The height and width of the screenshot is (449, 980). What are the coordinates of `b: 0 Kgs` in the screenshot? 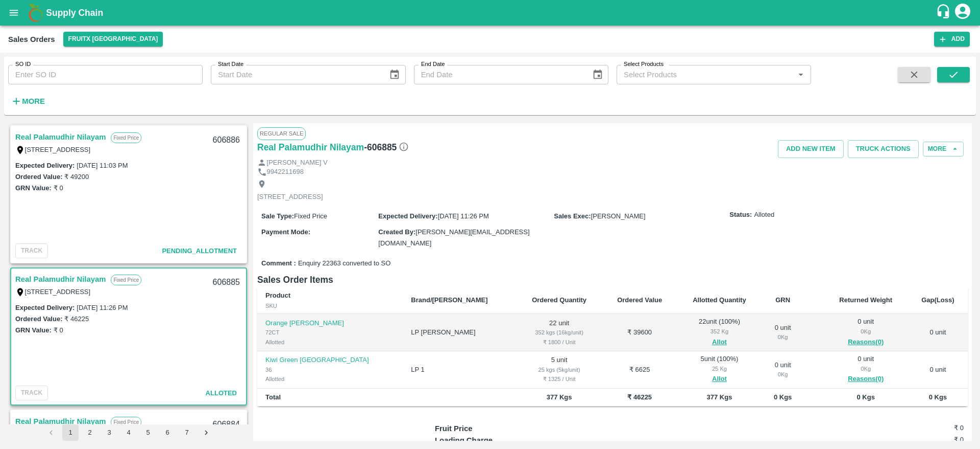 It's located at (783, 397).